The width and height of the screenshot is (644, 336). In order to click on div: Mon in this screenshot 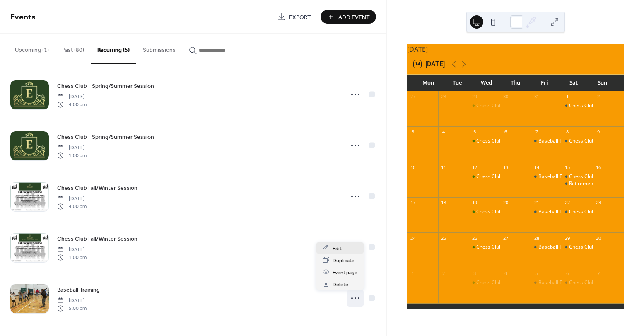, I will do `click(428, 83)`.